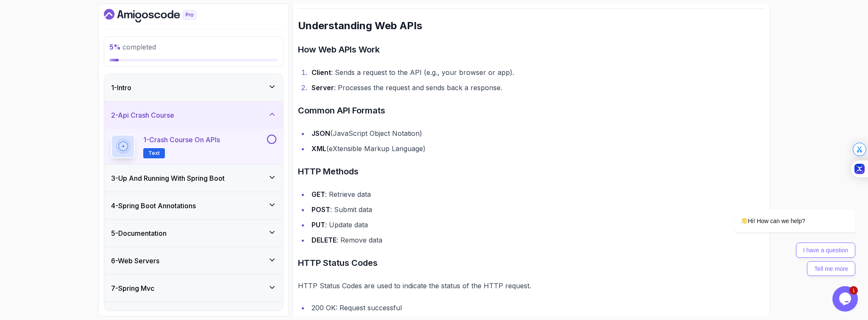 This screenshot has height=320, width=868. What do you see at coordinates (193, 179) in the screenshot?
I see `button: 3-Up And Running With Spring Boot` at bounding box center [193, 179].